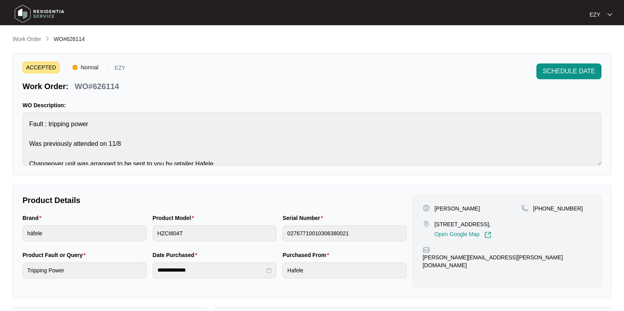 The width and height of the screenshot is (624, 311). Describe the element at coordinates (175, 218) in the screenshot. I see `label: Product Model` at that location.